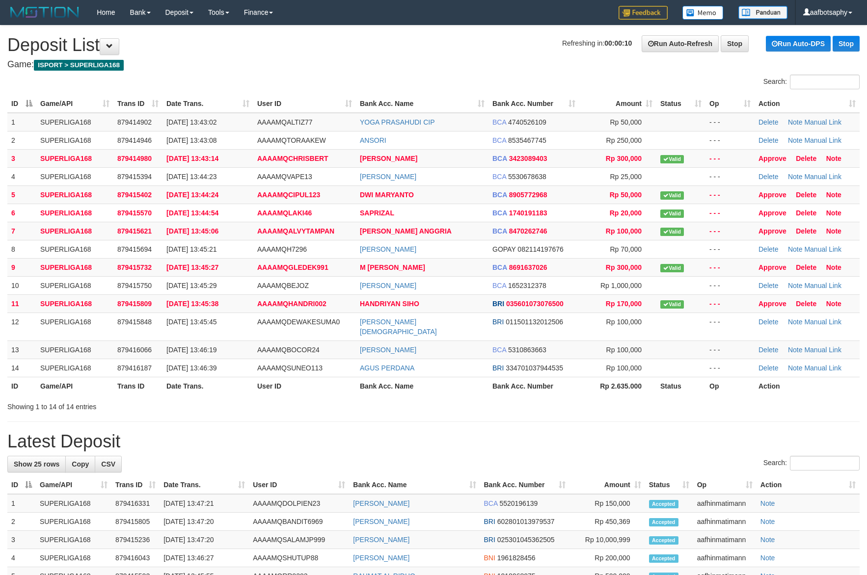 The height and width of the screenshot is (575, 867). Describe the element at coordinates (22, 285) in the screenshot. I see `td: 10` at that location.